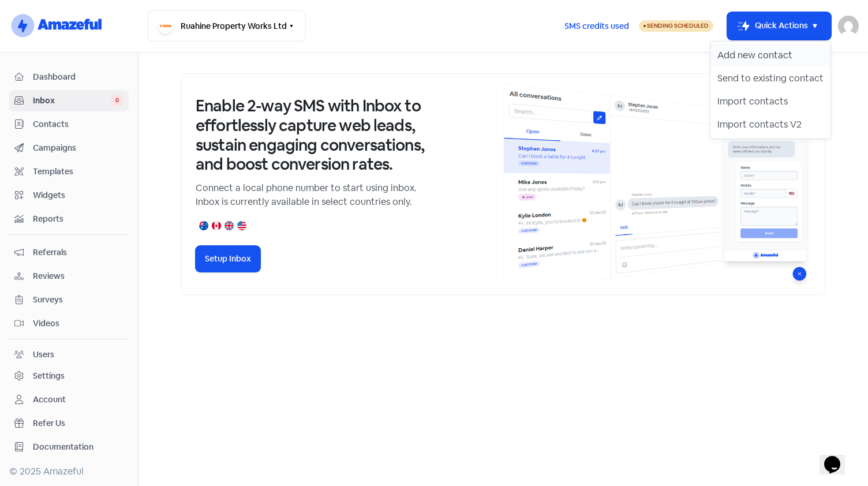 The width and height of the screenshot is (868, 486). Describe the element at coordinates (69, 399) in the screenshot. I see `a: Account` at that location.